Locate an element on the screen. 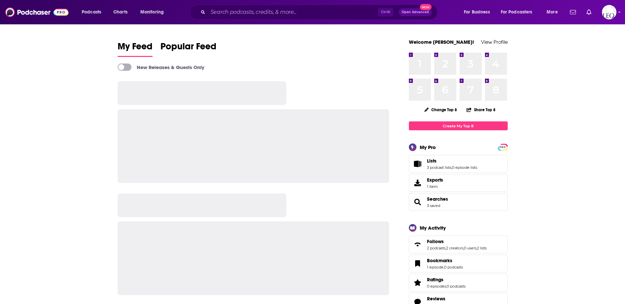 This screenshot has height=304, width=625. a: Popular Feed is located at coordinates (188, 49).